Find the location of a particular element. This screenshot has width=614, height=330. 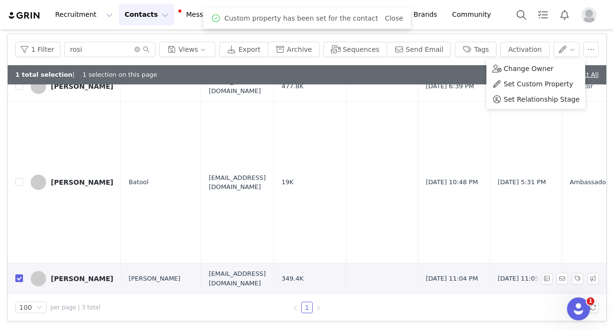

a: grin logo is located at coordinates (24, 15).